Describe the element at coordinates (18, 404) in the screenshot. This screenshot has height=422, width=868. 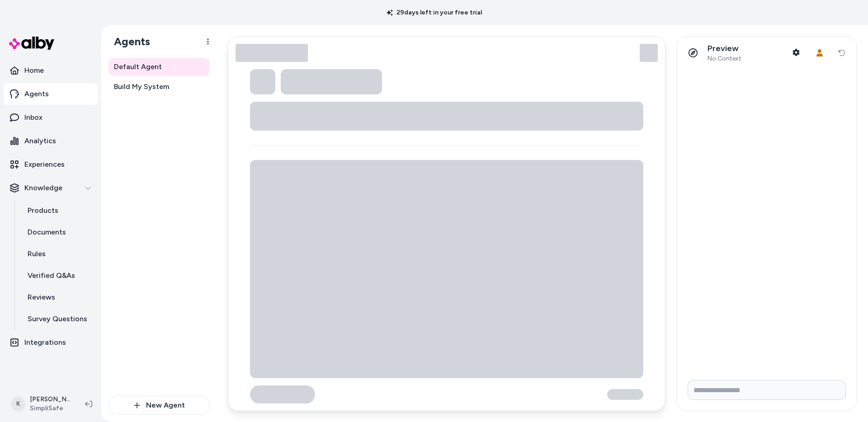
I see `span: K` at that location.